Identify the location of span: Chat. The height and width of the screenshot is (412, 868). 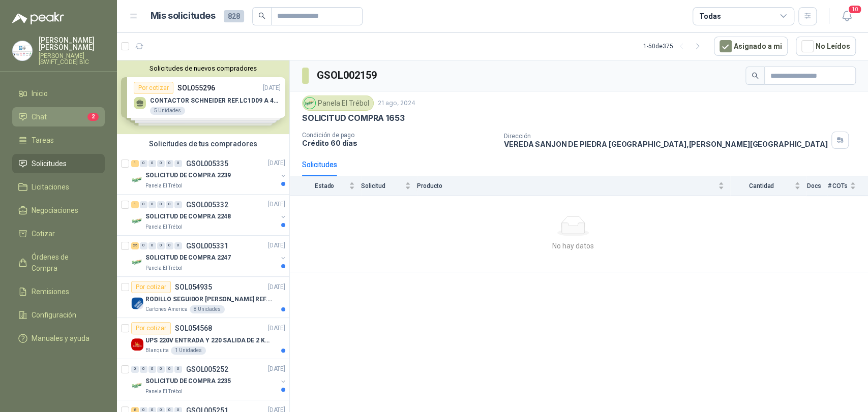
(39, 117).